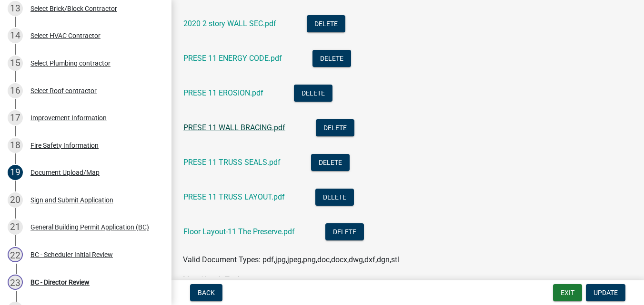 The image size is (644, 305). What do you see at coordinates (65, 36) in the screenshot?
I see `div: Select HVAC Contractor` at bounding box center [65, 36].